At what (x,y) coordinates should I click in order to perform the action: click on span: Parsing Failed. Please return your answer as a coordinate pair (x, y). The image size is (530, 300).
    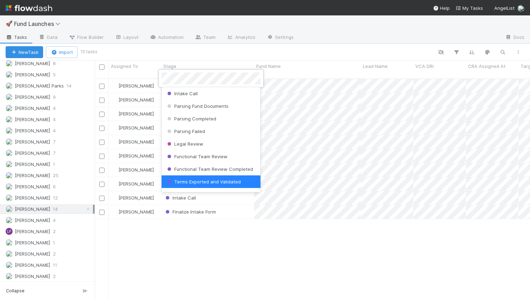
    Looking at the image, I should click on (185, 131).